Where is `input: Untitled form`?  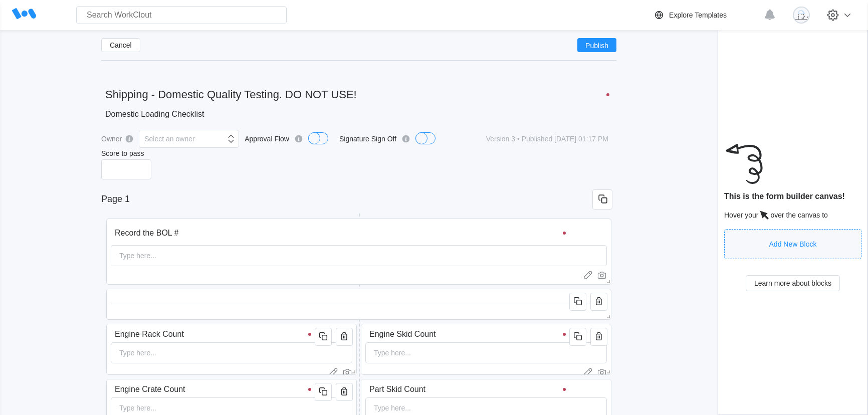 input: Untitled form is located at coordinates (359, 95).